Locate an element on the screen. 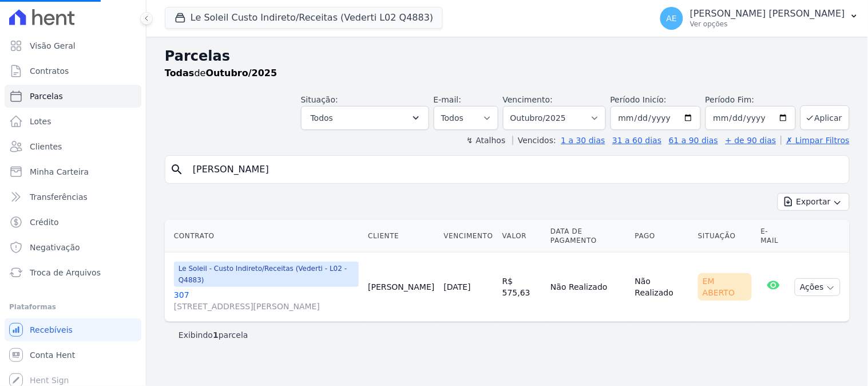 This screenshot has width=868, height=386. p: de is located at coordinates (221, 73).